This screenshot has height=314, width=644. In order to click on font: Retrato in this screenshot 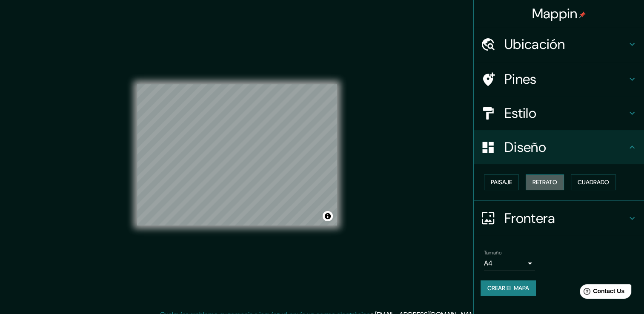, I will do `click(545, 182)`.